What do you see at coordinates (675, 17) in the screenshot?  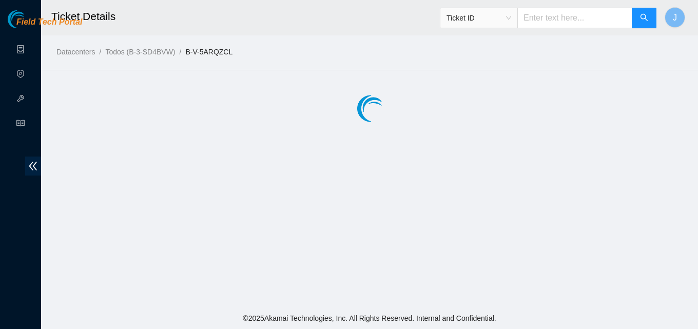 I see `span: J` at bounding box center [675, 17].